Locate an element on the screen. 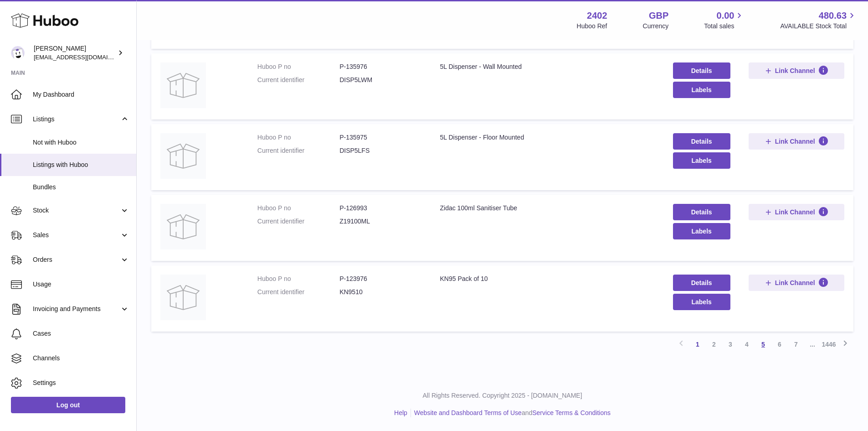  a: 2 is located at coordinates (714, 345).